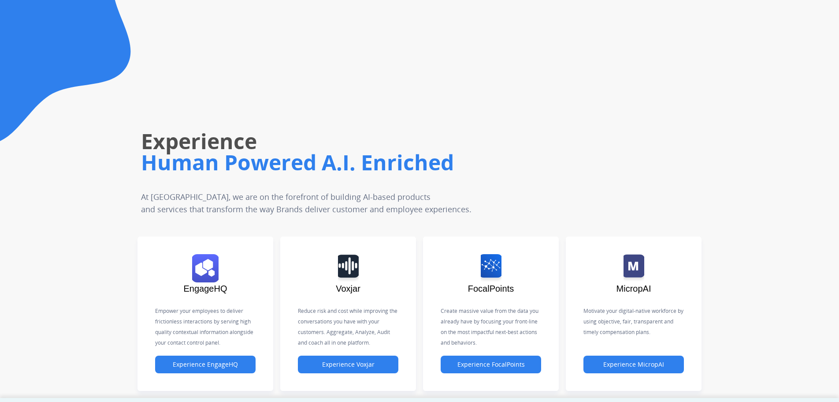 The height and width of the screenshot is (402, 839). I want to click on a: Experience FocalPoints, so click(491, 364).